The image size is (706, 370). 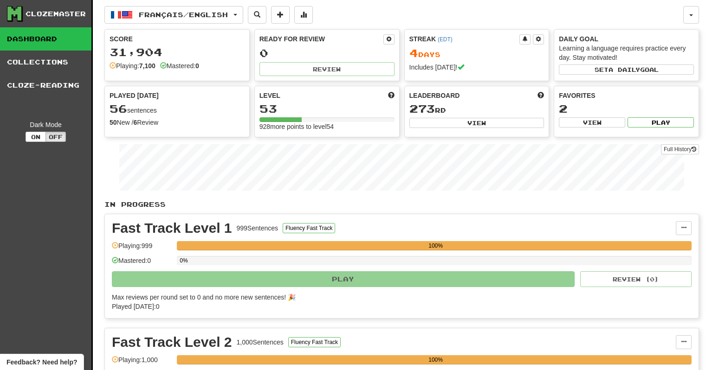 I want to click on div: Daily Goal, so click(x=626, y=39).